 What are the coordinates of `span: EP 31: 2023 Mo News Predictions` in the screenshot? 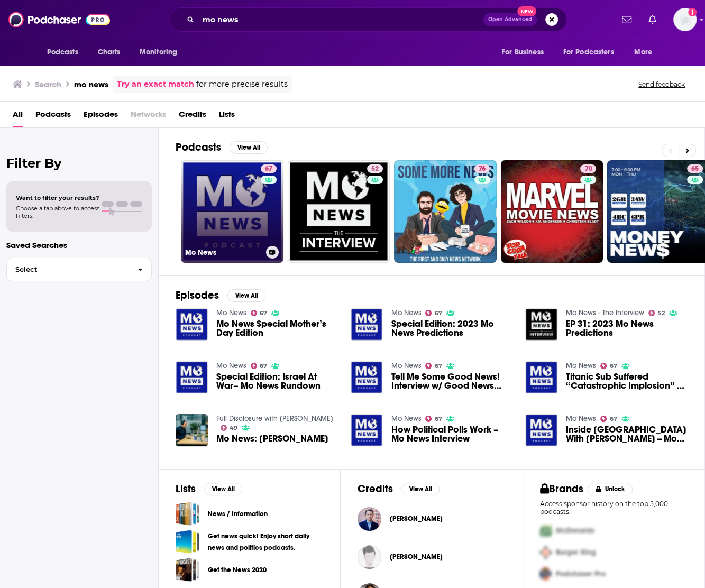 It's located at (627, 329).